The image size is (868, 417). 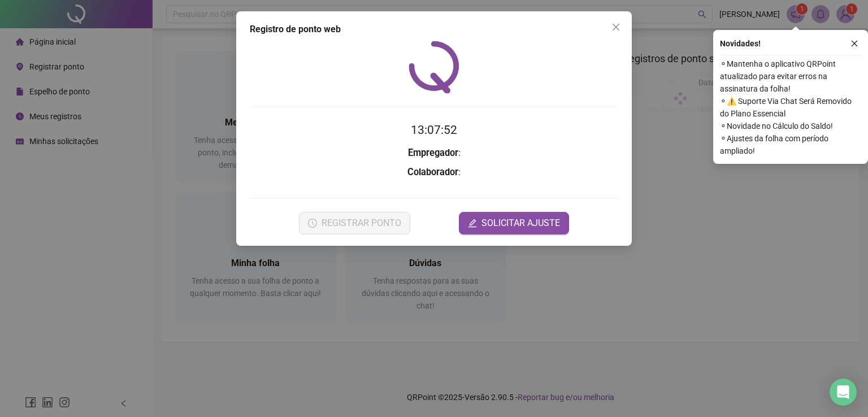 I want to click on button: editSOLICITAR AJUSTE, so click(x=514, y=224).